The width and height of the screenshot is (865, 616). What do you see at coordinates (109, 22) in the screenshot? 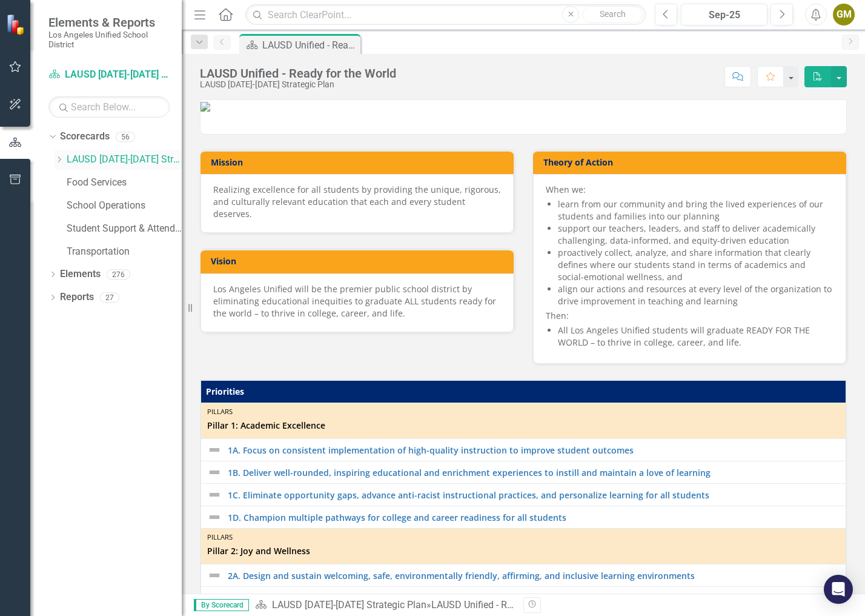
I see `span: Elements & Reports` at bounding box center [109, 22].